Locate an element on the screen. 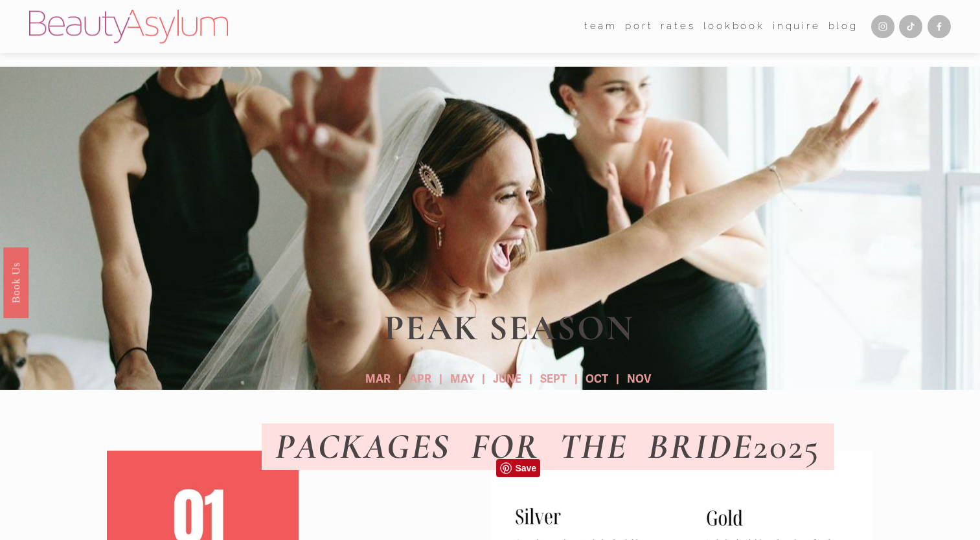 The width and height of the screenshot is (980, 540). a: Instagram is located at coordinates (883, 26).